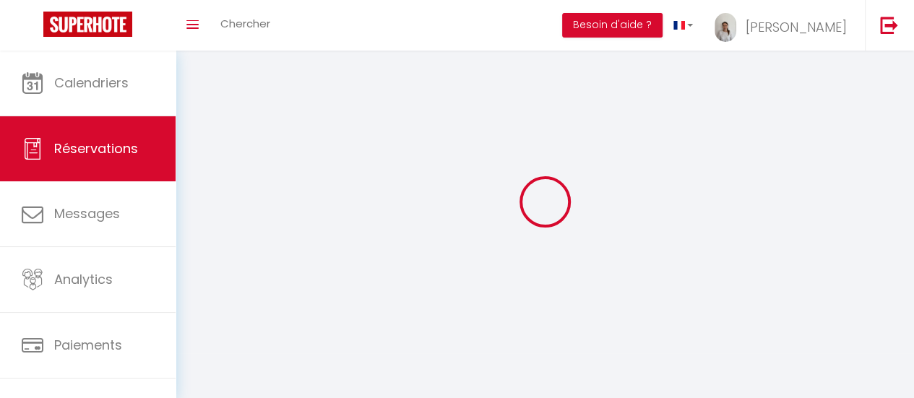 The height and width of the screenshot is (398, 914). Describe the element at coordinates (87, 24) in the screenshot. I see `img: Super Booking` at that location.